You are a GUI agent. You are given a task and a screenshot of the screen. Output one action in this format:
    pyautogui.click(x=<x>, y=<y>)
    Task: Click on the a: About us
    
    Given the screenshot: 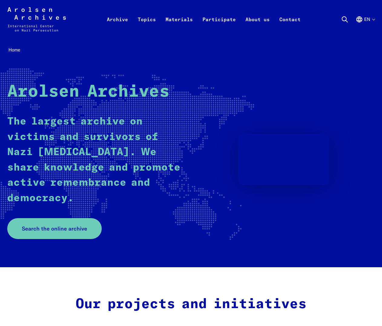 What is the action you would take?
    pyautogui.click(x=258, y=27)
    